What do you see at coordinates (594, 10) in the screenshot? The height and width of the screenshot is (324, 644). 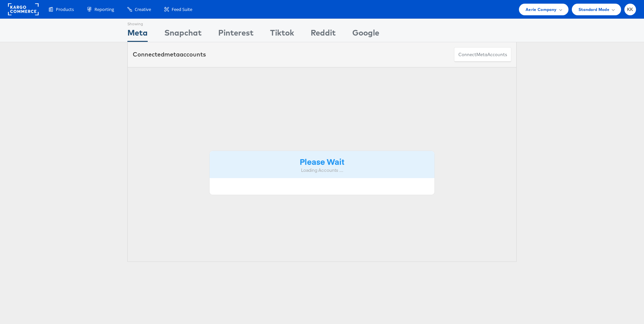 I see `span: Standard Mode` at bounding box center [594, 10].